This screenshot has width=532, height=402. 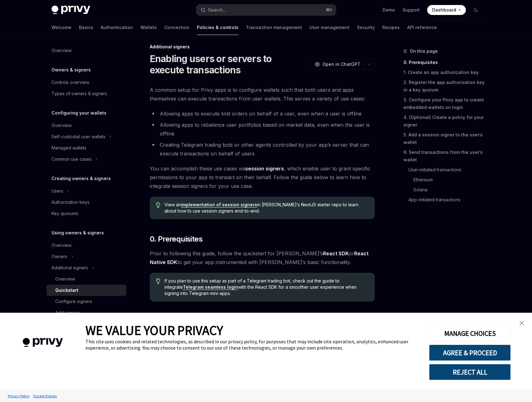 I want to click on a: session signers, so click(x=264, y=169).